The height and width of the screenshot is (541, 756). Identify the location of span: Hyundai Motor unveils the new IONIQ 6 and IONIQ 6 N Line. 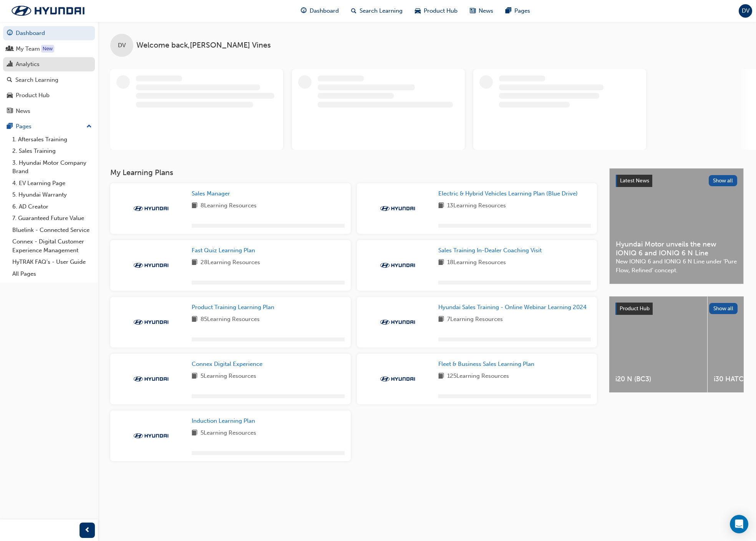
(676, 248).